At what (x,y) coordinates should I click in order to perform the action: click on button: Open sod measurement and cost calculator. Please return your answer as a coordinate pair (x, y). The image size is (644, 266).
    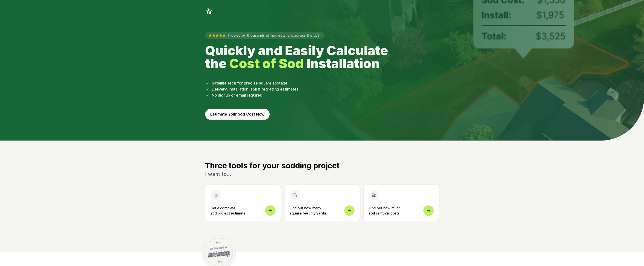
    Looking at the image, I should click on (243, 202).